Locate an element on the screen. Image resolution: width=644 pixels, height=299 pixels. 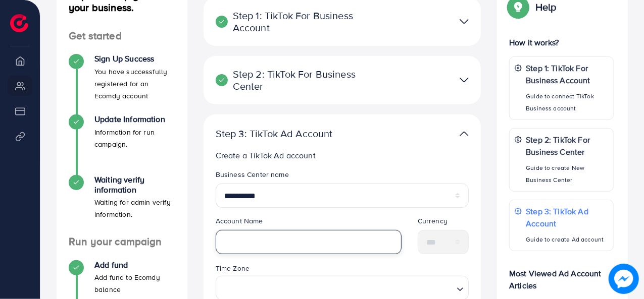
p: Help is located at coordinates (546, 7).